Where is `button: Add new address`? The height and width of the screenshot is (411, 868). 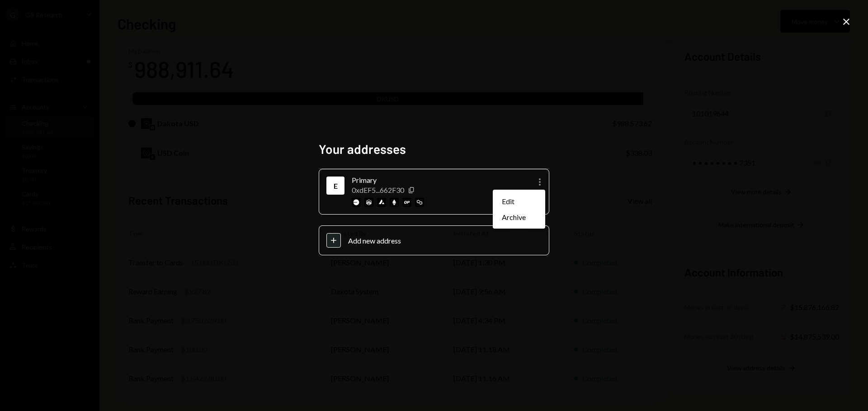
button: Add new address is located at coordinates (434, 240).